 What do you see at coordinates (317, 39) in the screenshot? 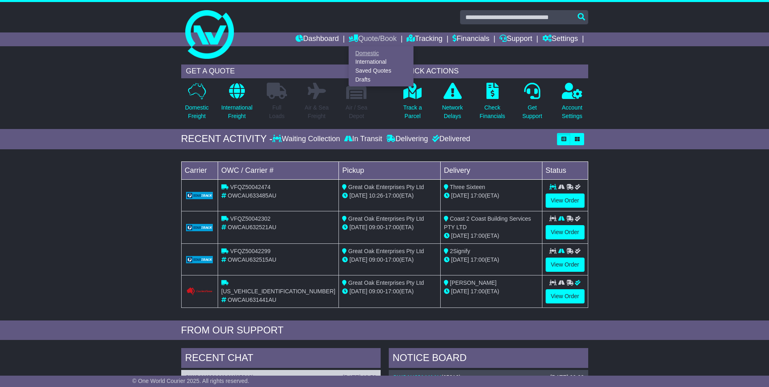
I see `a: Dashboard` at bounding box center [317, 39].